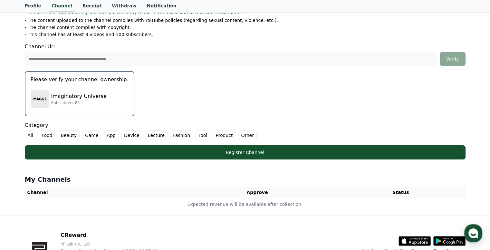 This screenshot has height=250, width=490. Describe the element at coordinates (30, 135) in the screenshot. I see `label: All` at that location.